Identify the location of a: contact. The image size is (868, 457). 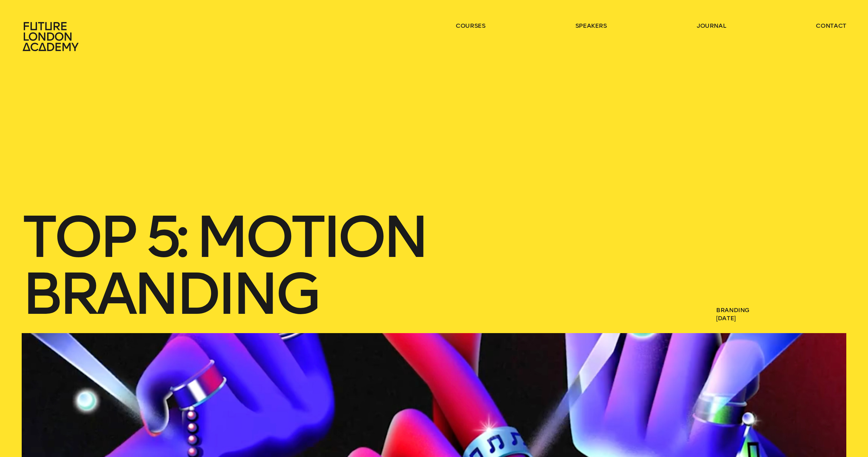
(831, 26).